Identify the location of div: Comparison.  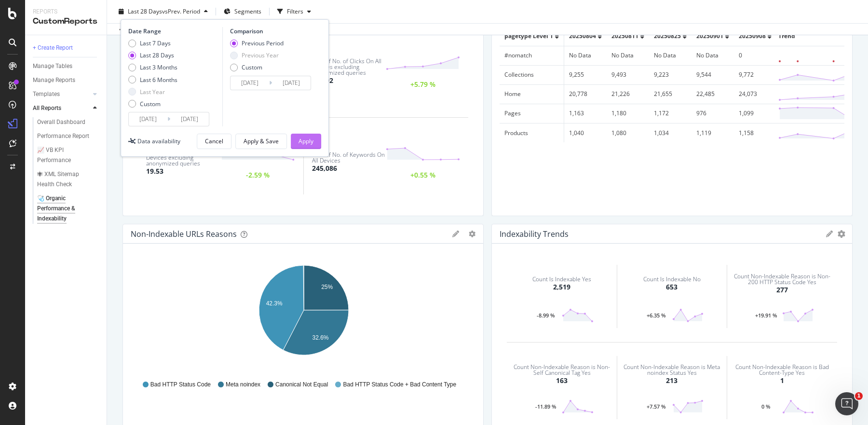
(272, 31).